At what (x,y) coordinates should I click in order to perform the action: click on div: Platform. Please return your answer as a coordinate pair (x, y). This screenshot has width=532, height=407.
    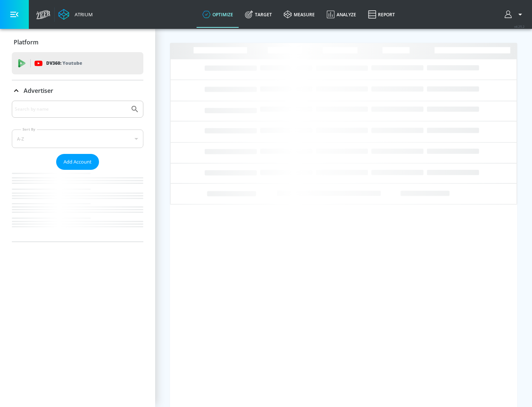
    Looking at the image, I should click on (78, 42).